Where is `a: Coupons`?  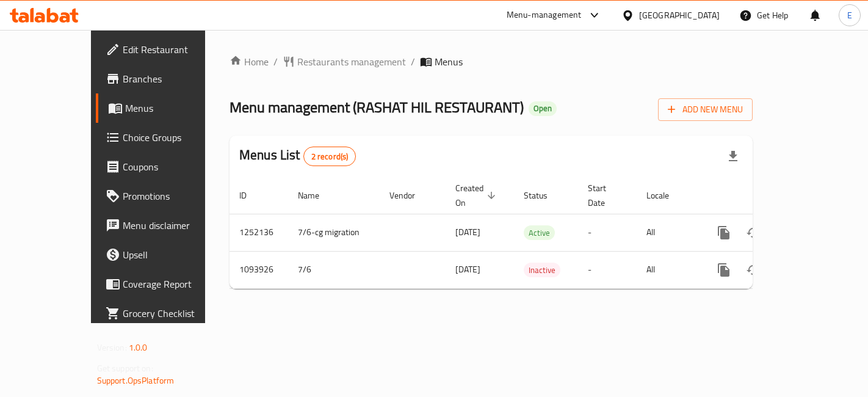 a: Coupons is located at coordinates (166, 167).